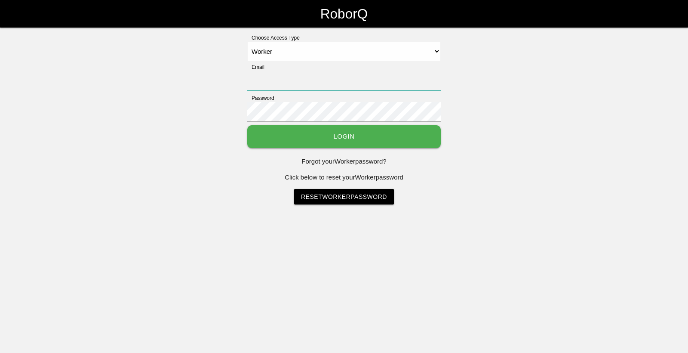  I want to click on p: Forgot your Worker password?, so click(344, 161).